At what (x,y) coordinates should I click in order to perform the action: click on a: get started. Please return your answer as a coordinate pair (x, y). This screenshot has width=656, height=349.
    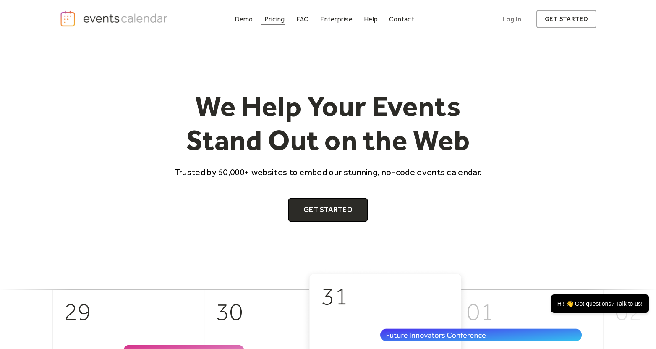
    Looking at the image, I should click on (566, 19).